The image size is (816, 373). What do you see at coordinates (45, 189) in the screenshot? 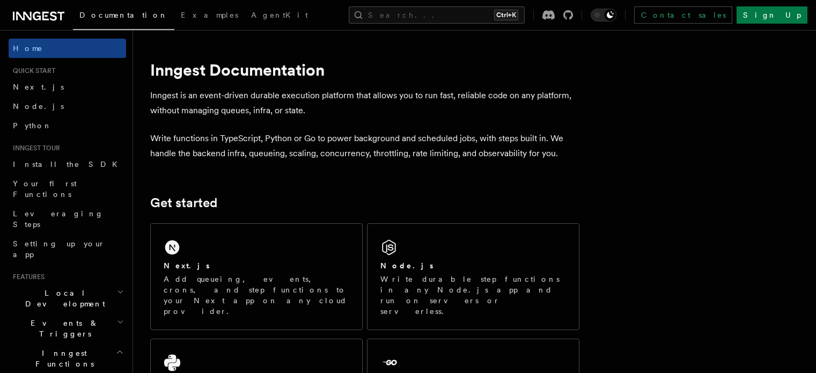
I see `span: Your first Functions` at bounding box center [45, 189].